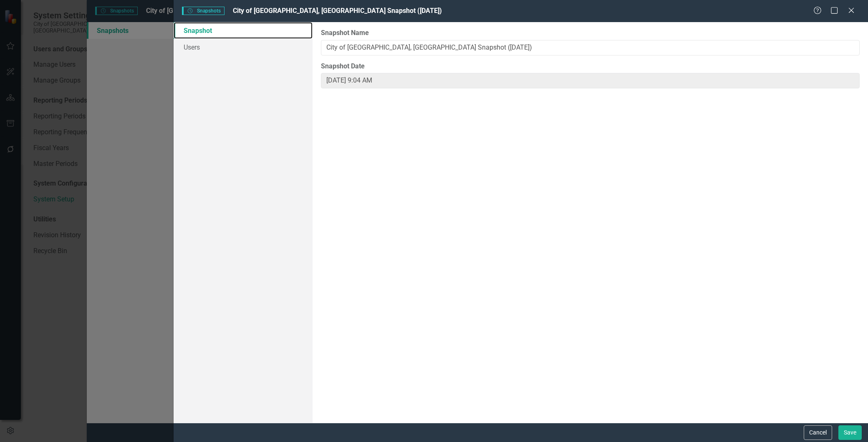 Image resolution: width=868 pixels, height=442 pixels. Describe the element at coordinates (243, 31) in the screenshot. I see `a: Snapshot` at that location.